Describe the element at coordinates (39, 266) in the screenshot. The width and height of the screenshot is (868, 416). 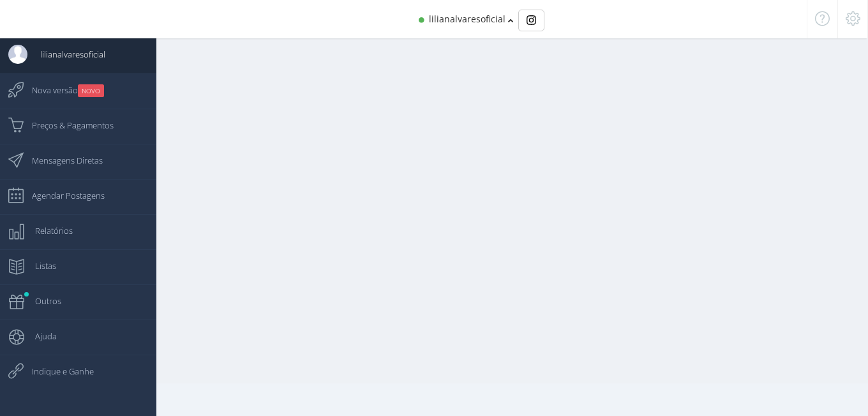
I see `span: Listas` at that location.